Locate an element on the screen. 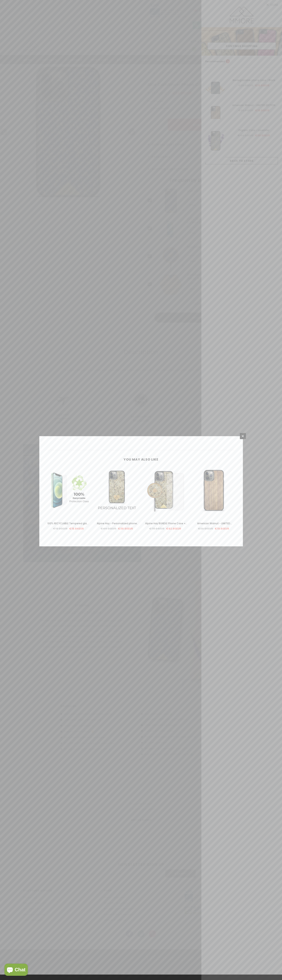 Image resolution: width=282 pixels, height=980 pixels. a: 100% RECYCLABLE Tempered glass 2D/3D screen protector is located at coordinates (69, 523).